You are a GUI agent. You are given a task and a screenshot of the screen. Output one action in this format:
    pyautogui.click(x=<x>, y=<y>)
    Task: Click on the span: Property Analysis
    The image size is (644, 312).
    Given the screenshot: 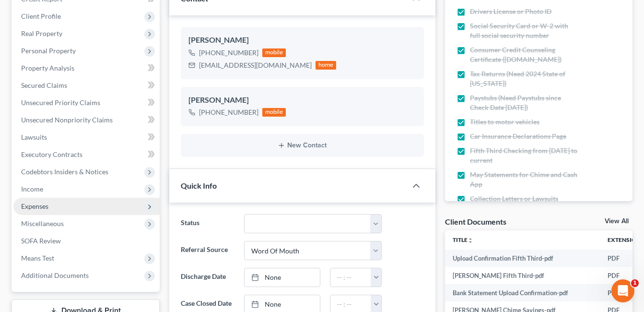 What is the action you would take?
    pyautogui.click(x=47, y=68)
    